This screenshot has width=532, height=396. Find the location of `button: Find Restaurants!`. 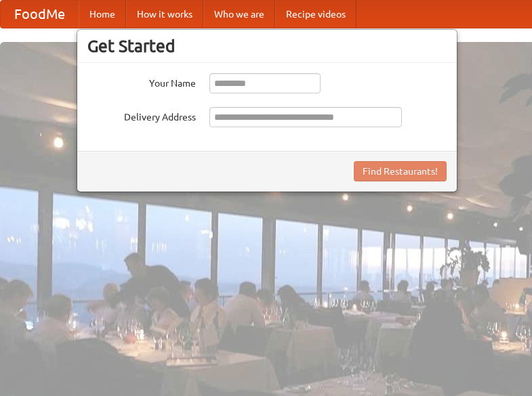

button: Find Restaurants! is located at coordinates (400, 171).